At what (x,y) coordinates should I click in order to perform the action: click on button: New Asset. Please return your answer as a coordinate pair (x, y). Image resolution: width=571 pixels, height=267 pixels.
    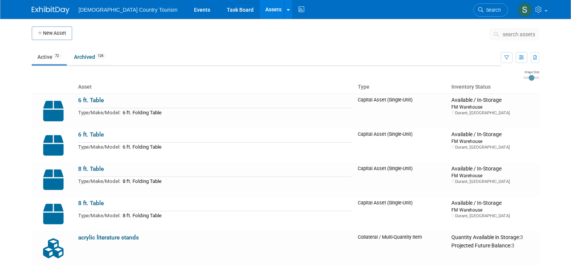
    Looking at the image, I should click on (52, 33).